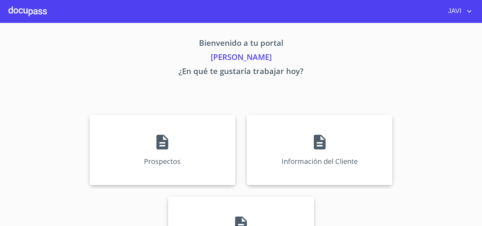  What do you see at coordinates (458, 11) in the screenshot?
I see `button: account of current user` at bounding box center [458, 11].